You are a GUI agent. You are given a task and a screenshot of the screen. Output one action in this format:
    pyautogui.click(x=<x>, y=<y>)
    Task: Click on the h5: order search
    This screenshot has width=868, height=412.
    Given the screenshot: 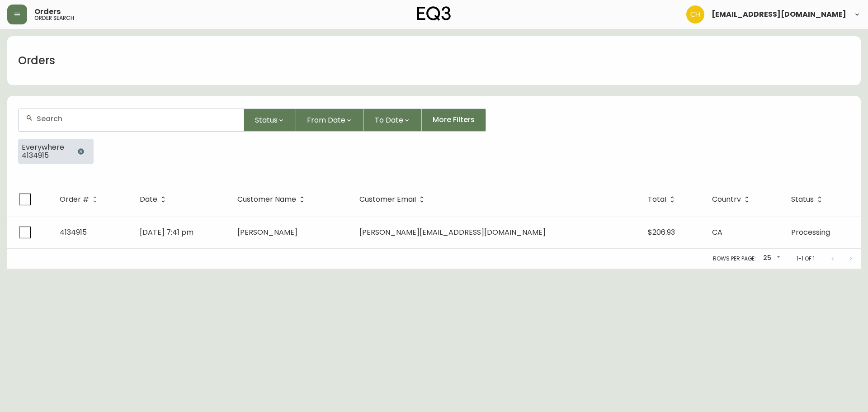 What is the action you would take?
    pyautogui.click(x=54, y=18)
    